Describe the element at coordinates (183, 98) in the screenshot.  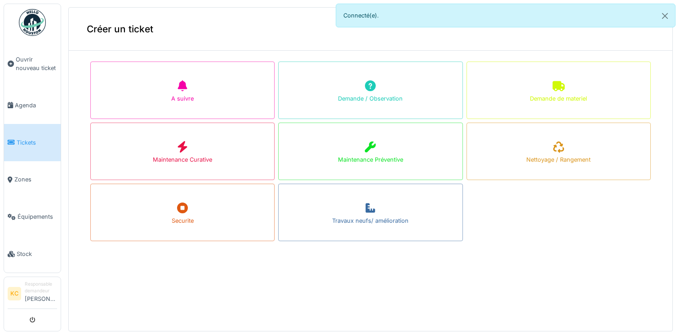
I see `div: A suivre` at that location.